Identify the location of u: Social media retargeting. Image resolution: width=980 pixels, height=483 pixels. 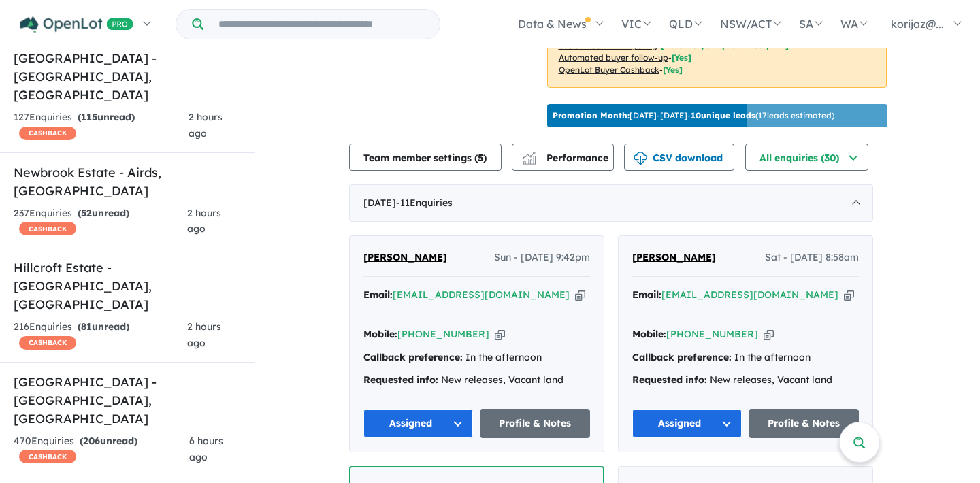
(608, 45).